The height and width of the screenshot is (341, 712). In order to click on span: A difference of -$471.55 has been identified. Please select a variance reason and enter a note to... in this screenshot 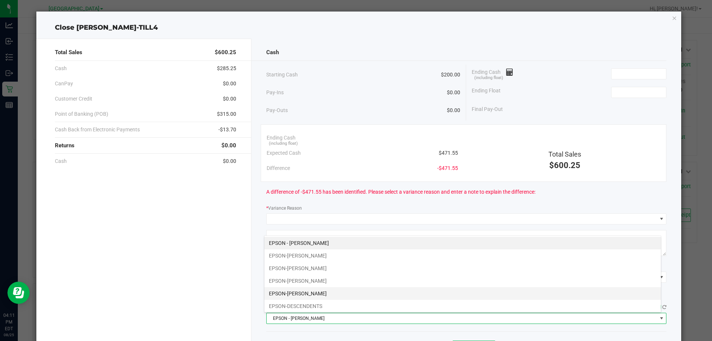, I will do `click(401, 192)`.